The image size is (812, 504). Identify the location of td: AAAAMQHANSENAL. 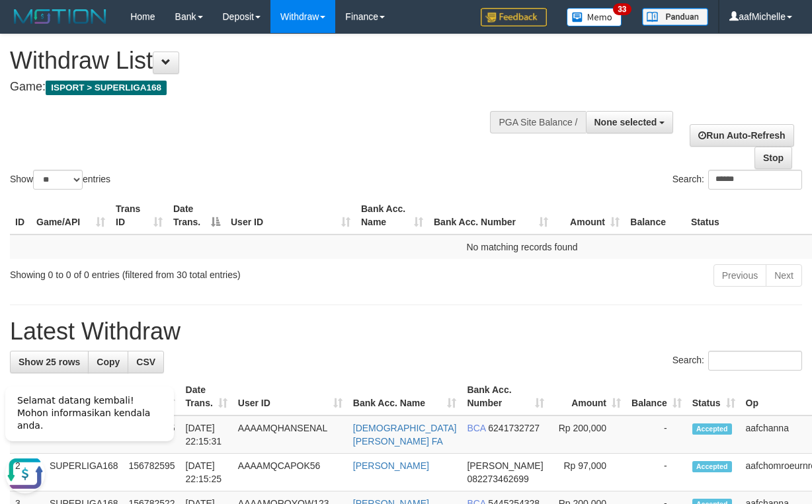
(290, 435).